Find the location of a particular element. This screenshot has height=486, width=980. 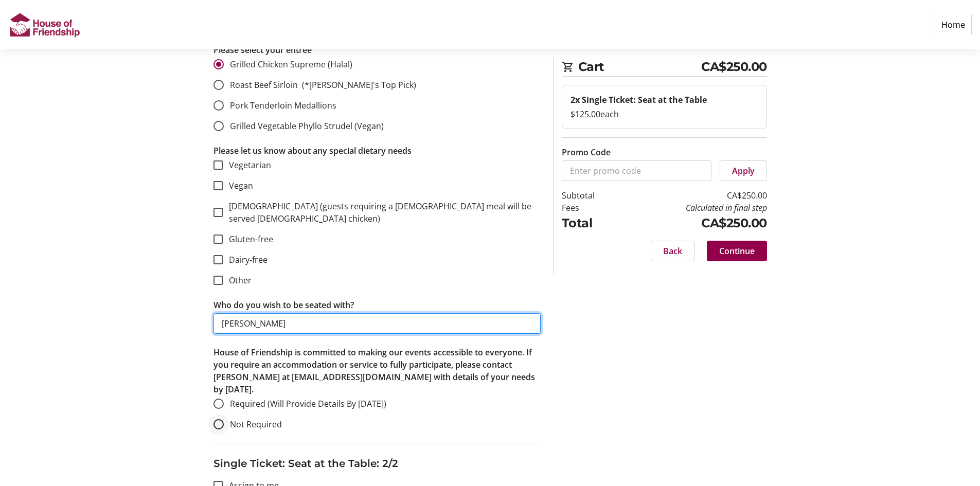

strong: 2x Single Ticket: Seat at the Table is located at coordinates (638, 100).